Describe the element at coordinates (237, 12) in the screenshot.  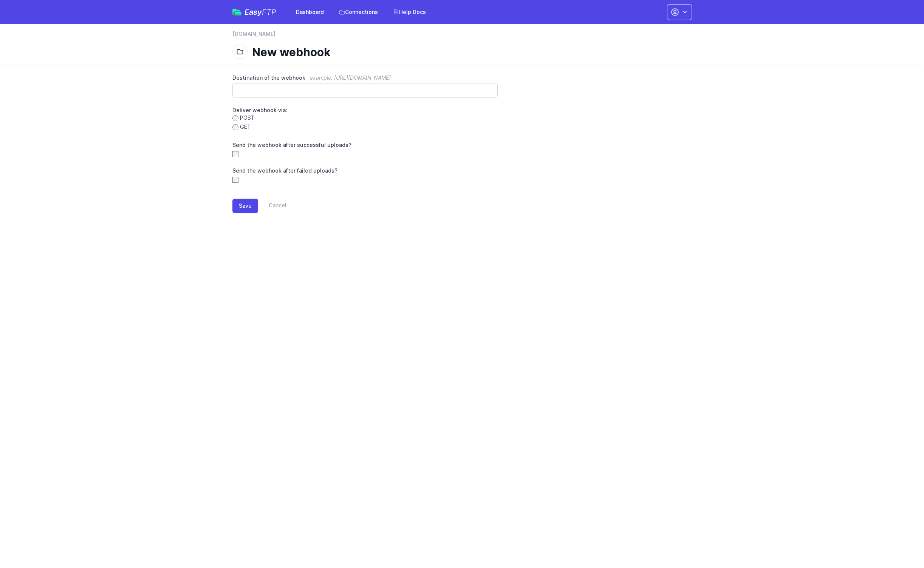
I see `img: easyftp_logo.png` at that location.